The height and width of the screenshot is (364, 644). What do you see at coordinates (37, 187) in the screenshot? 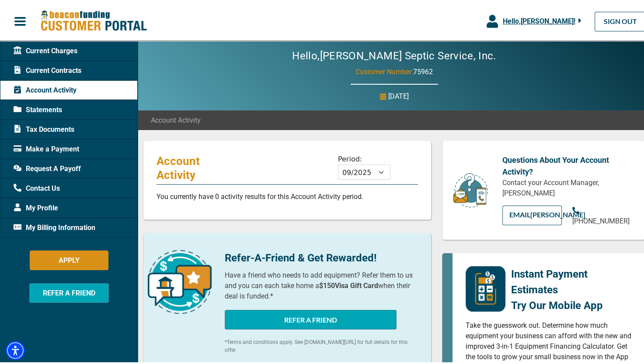
I see `span: Contact Us` at bounding box center [37, 187].